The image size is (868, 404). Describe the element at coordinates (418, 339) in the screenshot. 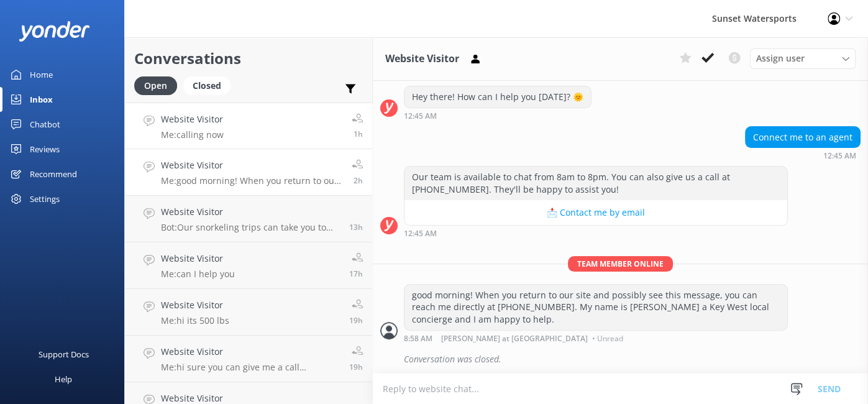

I see `strong: 8:58 AM` at that location.